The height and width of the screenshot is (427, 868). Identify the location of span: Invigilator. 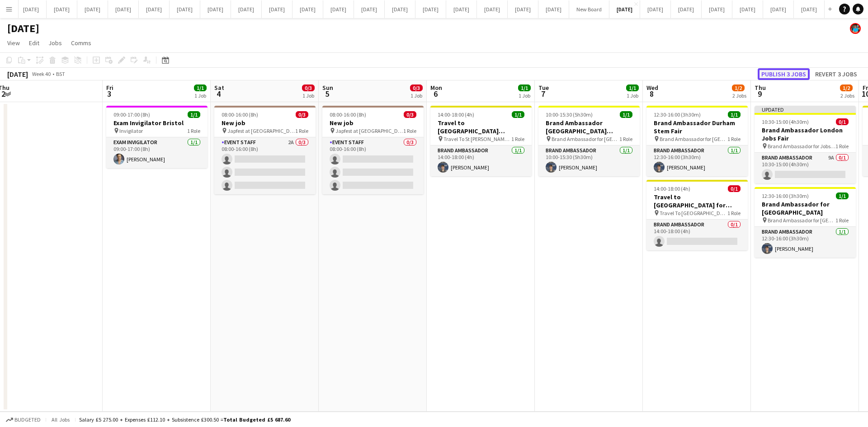
(131, 131).